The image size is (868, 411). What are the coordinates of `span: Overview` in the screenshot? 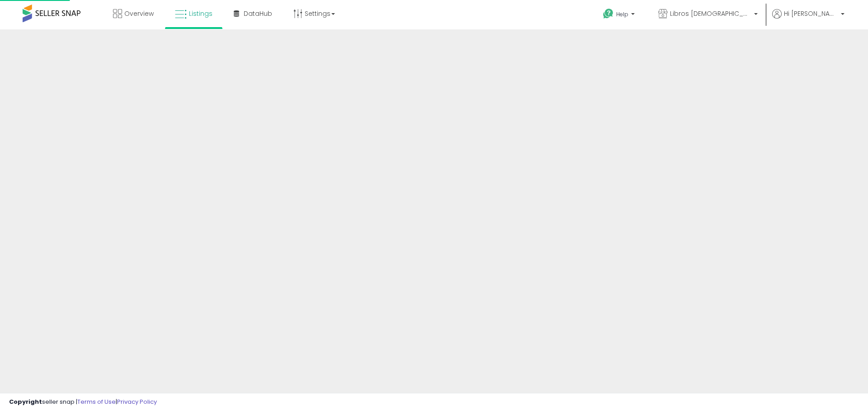 It's located at (139, 14).